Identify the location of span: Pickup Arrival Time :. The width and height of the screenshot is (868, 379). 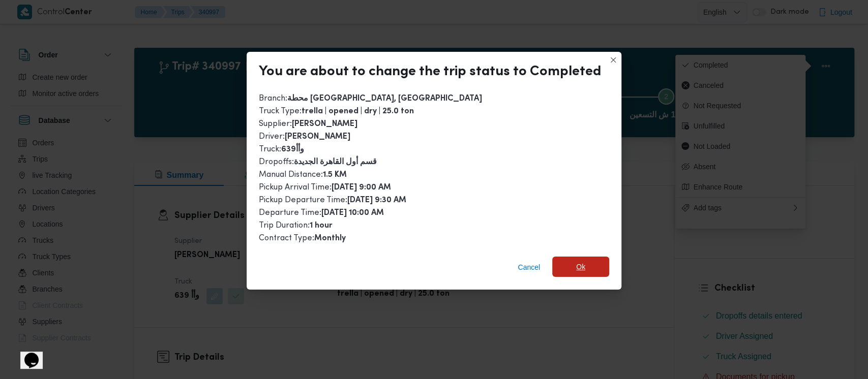
(325, 187).